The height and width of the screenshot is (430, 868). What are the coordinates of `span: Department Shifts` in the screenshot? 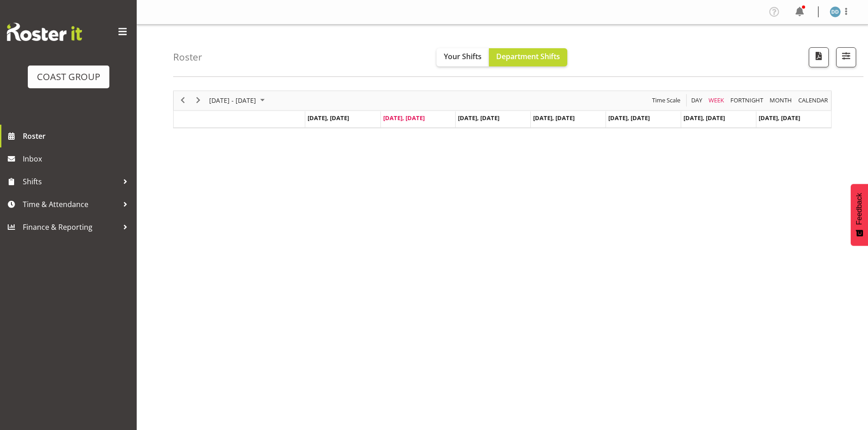 It's located at (528, 56).